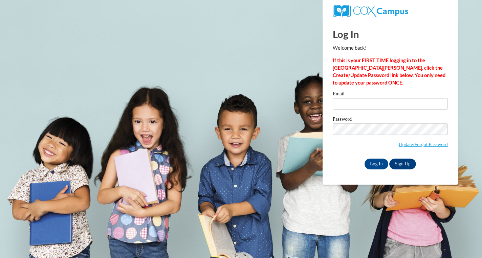 The image size is (482, 258). Describe the element at coordinates (377, 164) in the screenshot. I see `input: Log In` at that location.